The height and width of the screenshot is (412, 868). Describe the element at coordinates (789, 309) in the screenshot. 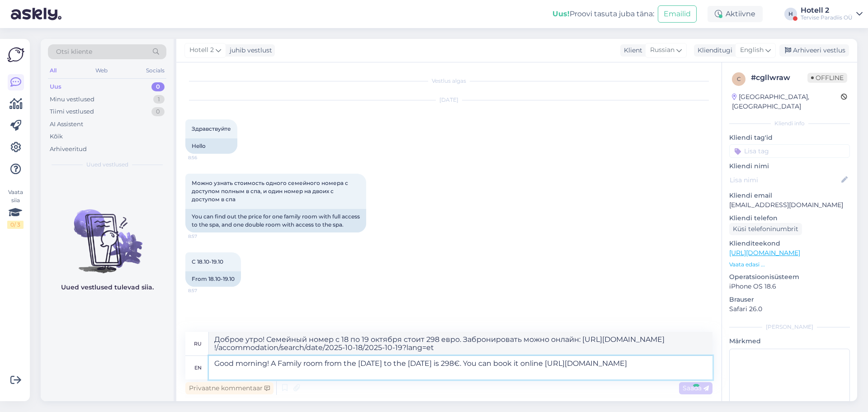

I see `p: Safari 26.0` at that location.